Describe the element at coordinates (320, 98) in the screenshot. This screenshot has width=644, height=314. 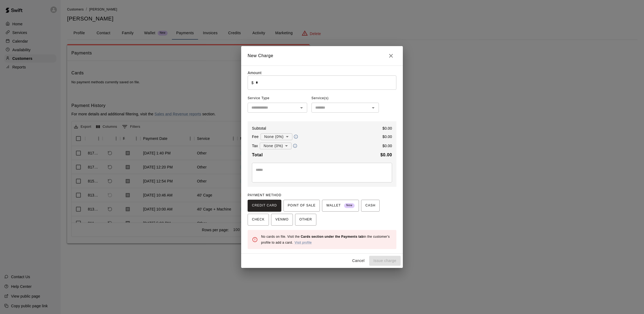
I see `span: Service(s)` at that location.